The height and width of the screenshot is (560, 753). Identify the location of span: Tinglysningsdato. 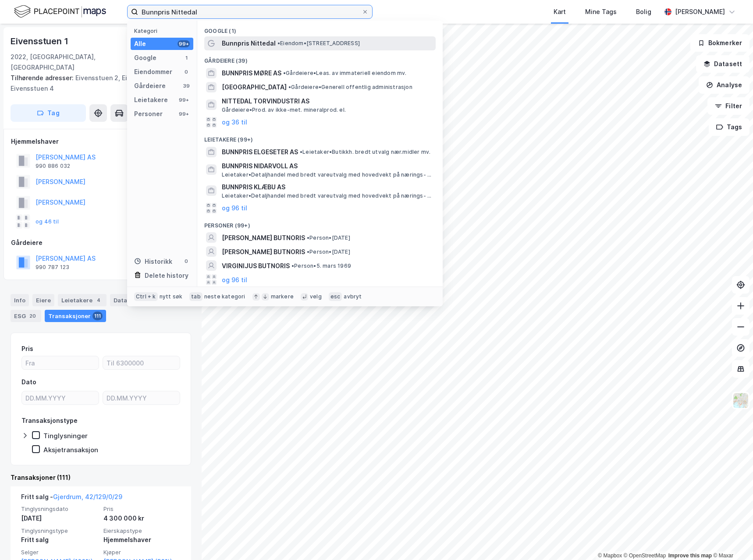
(60, 509).